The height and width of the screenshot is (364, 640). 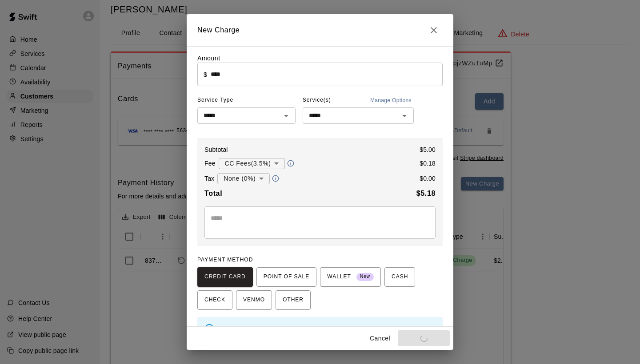 What do you see at coordinates (210, 163) in the screenshot?
I see `p: Fee` at bounding box center [210, 163].